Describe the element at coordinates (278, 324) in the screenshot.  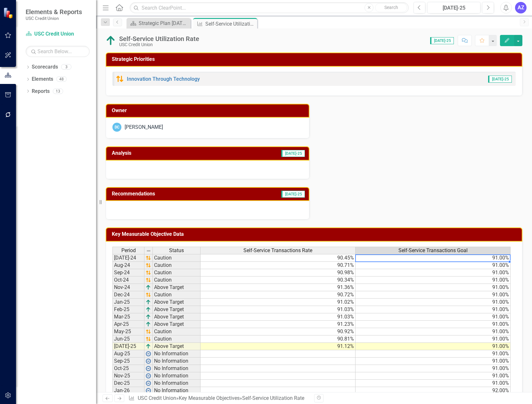
I see `td: 91.23%` at that location.